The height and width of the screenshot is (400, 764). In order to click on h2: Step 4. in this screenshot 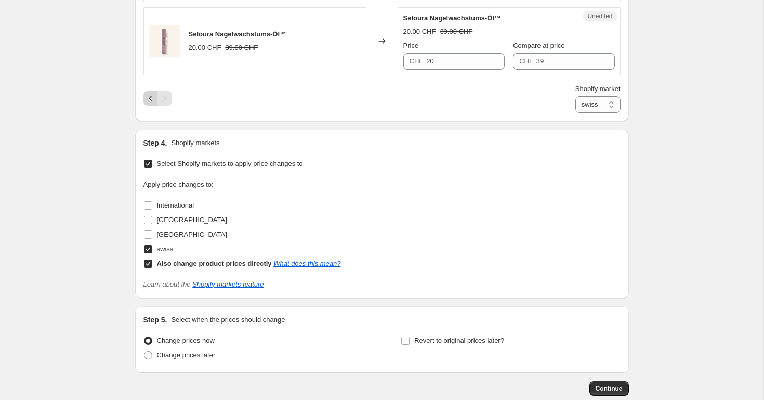, I will do `click(155, 143)`.